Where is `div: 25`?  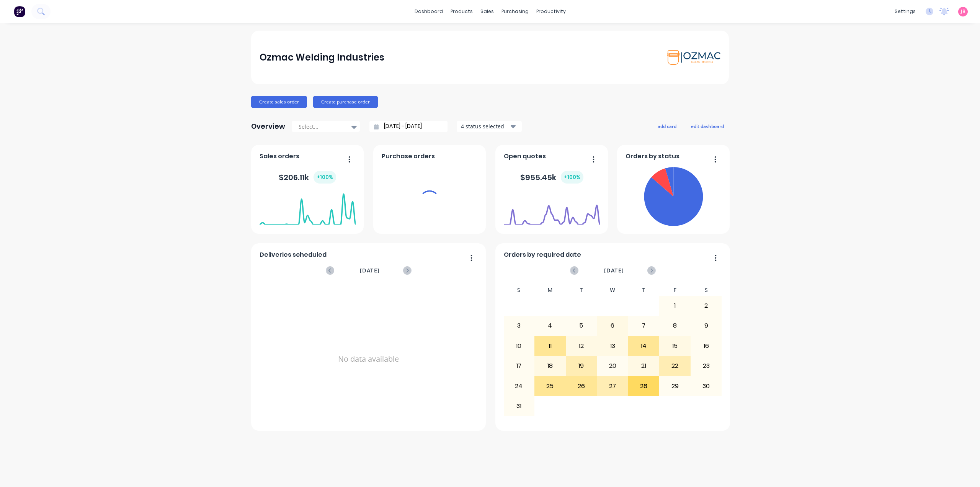
div: 25 is located at coordinates (550, 386).